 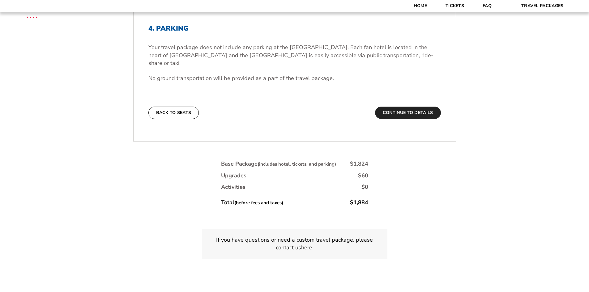 I want to click on div: $60, so click(x=363, y=176).